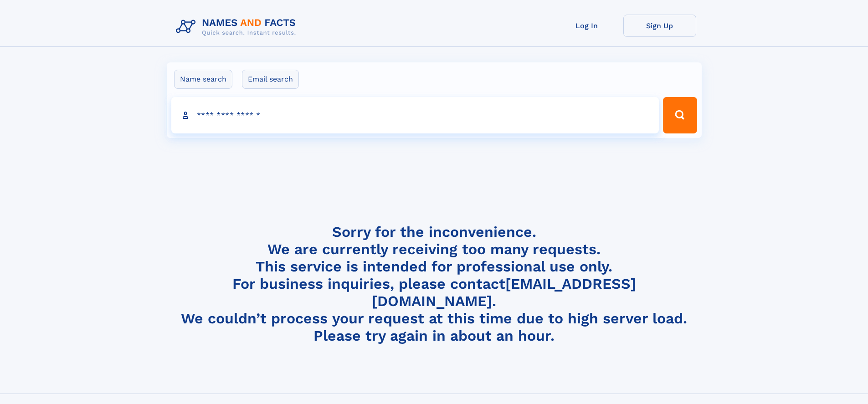  I want to click on img: Logo Names and Facts, so click(238, 27).